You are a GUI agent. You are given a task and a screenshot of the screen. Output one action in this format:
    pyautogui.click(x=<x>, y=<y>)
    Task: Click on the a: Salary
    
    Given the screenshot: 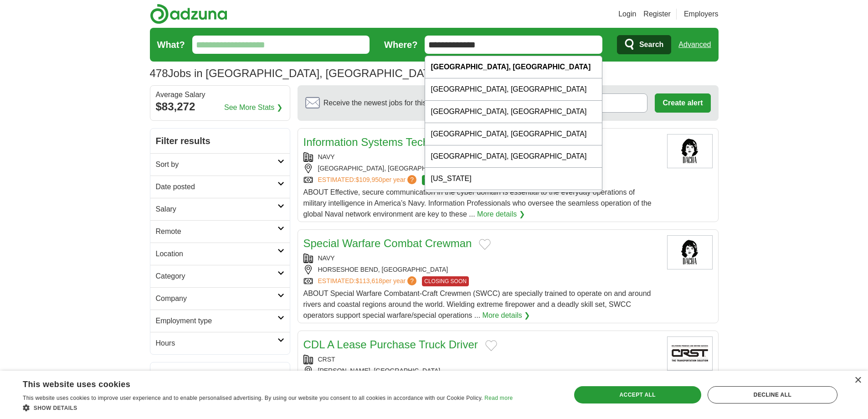 What is the action you would take?
    pyautogui.click(x=220, y=209)
    